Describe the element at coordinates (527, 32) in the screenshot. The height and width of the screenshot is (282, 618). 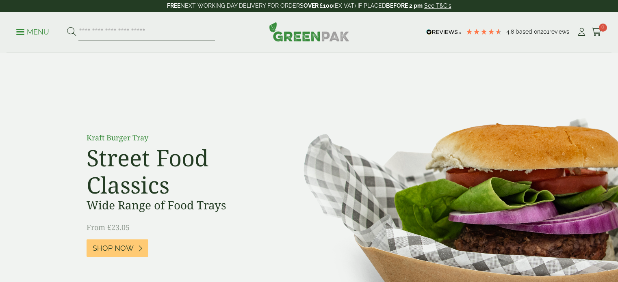
I see `span: Based on` at that location.